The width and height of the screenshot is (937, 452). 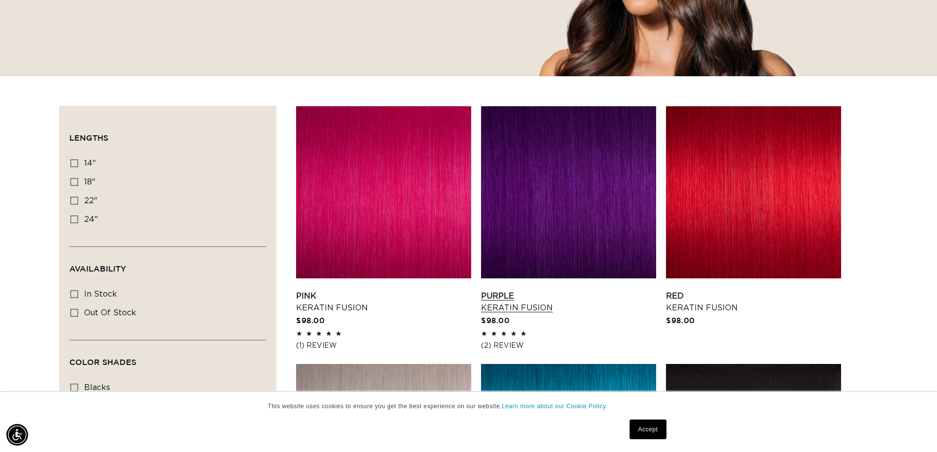 What do you see at coordinates (168, 358) in the screenshot?
I see `summary: Color Shades (0 selected)` at bounding box center [168, 358].